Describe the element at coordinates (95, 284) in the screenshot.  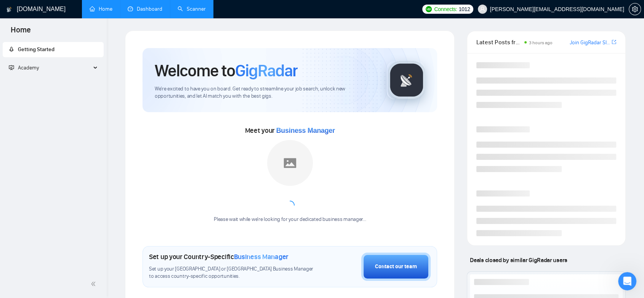
I see `span: double-left` at that location.